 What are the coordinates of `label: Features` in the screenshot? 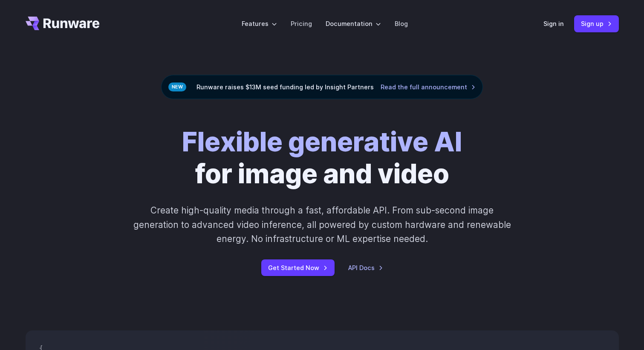 It's located at (259, 24).